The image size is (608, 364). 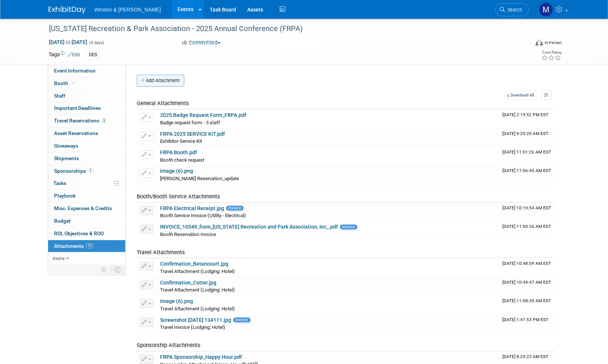 What do you see at coordinates (62, 221) in the screenshot?
I see `span: Budget` at bounding box center [62, 221].